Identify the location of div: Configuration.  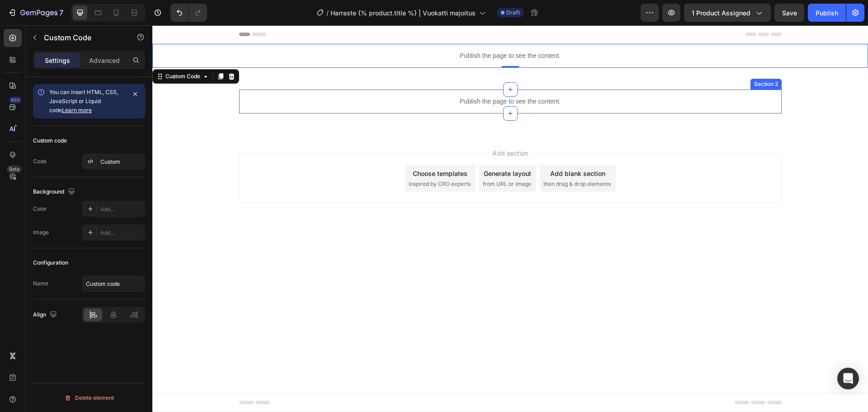
(50, 263).